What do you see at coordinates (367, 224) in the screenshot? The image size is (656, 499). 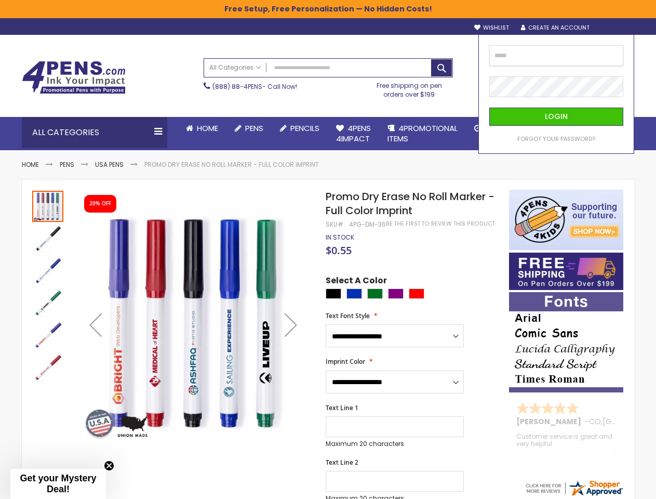 I see `div: 4PG-DM-36` at bounding box center [367, 224].